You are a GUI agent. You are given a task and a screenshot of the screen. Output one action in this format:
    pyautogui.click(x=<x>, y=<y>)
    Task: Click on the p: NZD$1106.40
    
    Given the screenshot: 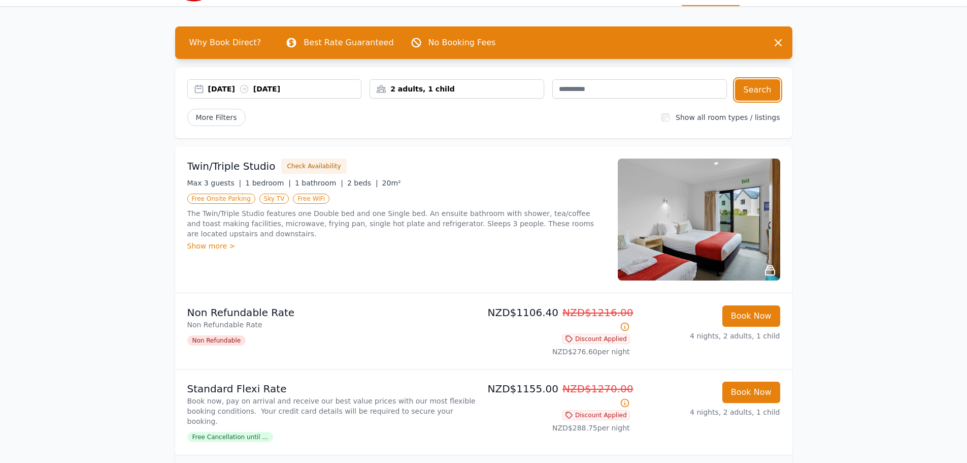 What is the action you would take?
    pyautogui.click(x=559, y=319)
    